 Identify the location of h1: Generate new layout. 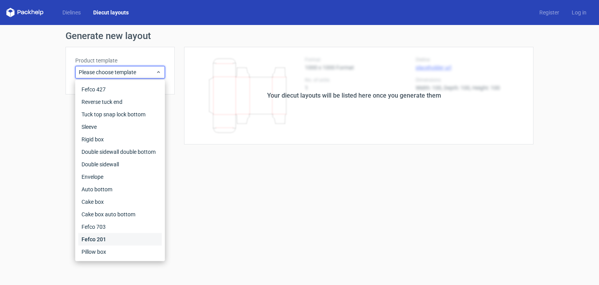
(300, 36).